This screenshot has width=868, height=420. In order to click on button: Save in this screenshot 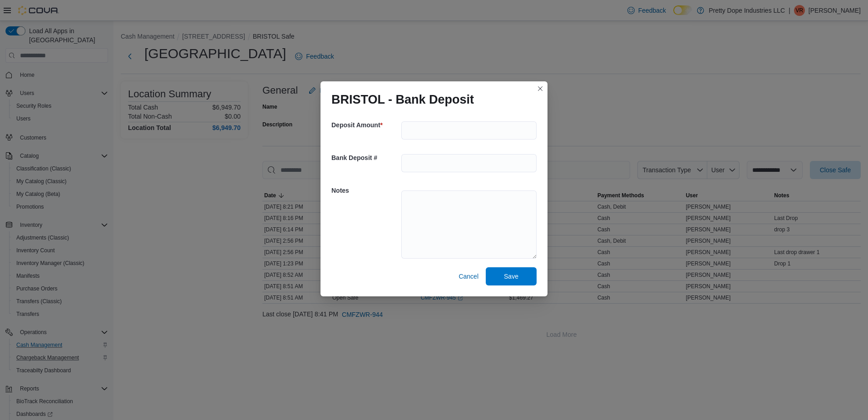, I will do `click(511, 276)`.